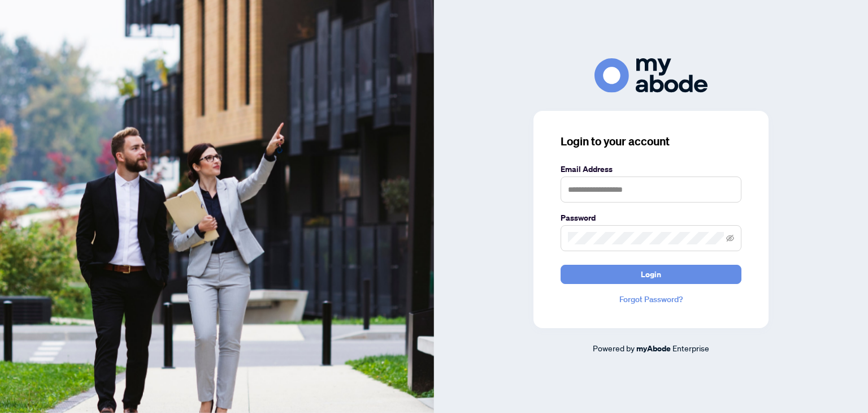 The height and width of the screenshot is (413, 868). I want to click on label: Password, so click(651, 218).